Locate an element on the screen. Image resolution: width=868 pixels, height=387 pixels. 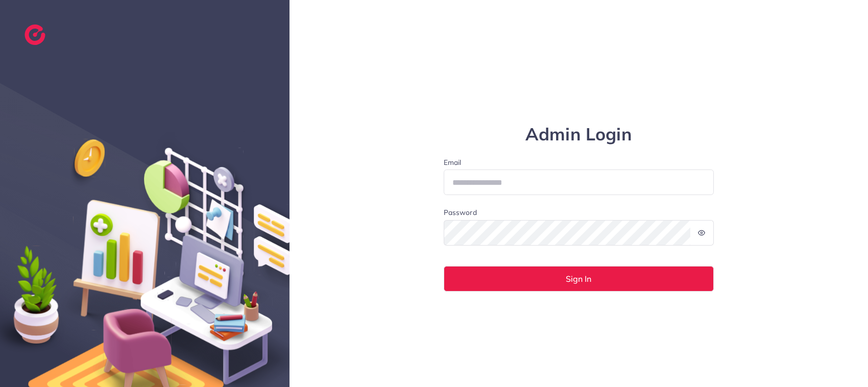
label: Password is located at coordinates (460, 212).